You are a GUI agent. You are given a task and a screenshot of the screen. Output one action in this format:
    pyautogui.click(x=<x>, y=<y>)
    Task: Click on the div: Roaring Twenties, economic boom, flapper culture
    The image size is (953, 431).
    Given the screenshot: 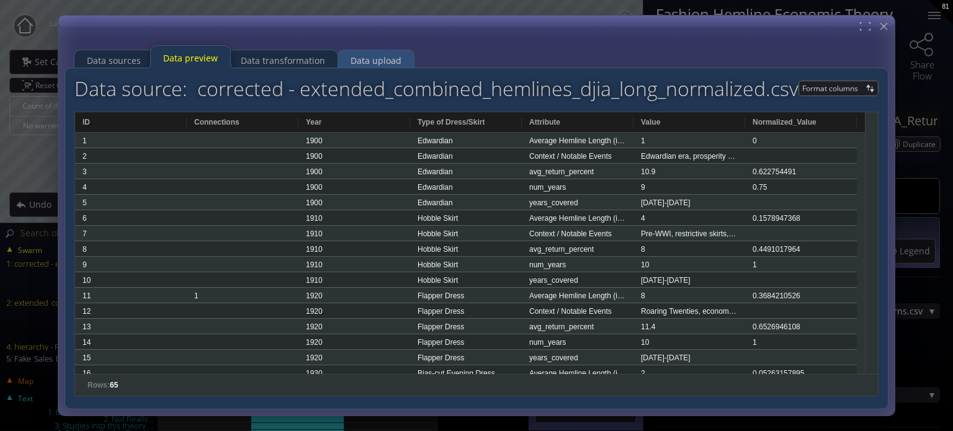 What is the action you would take?
    pyautogui.click(x=689, y=311)
    